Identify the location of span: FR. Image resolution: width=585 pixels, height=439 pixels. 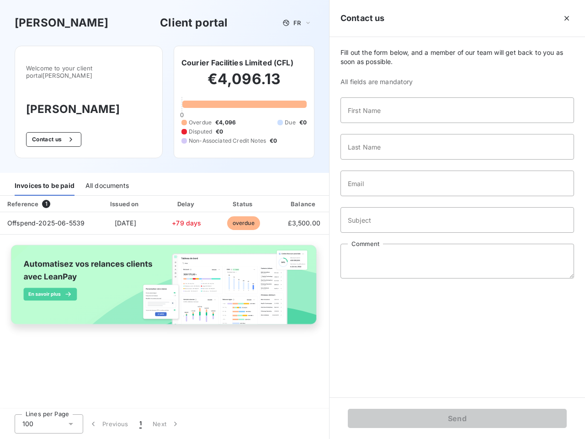
(297, 23).